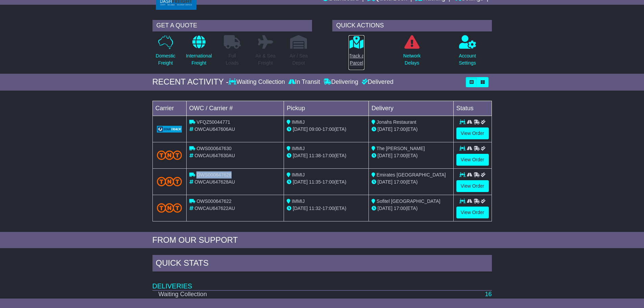  I want to click on td: Pickup, so click(326, 108).